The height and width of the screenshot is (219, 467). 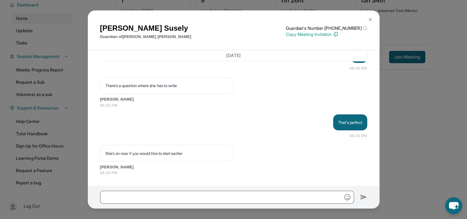 What do you see at coordinates (347, 197) in the screenshot?
I see `img: Emoji` at bounding box center [347, 197].